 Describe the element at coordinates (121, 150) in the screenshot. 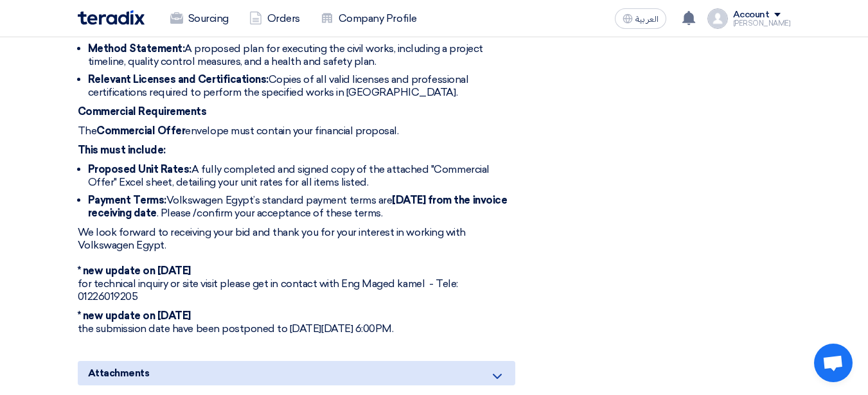

I see `strong: This must include:` at that location.